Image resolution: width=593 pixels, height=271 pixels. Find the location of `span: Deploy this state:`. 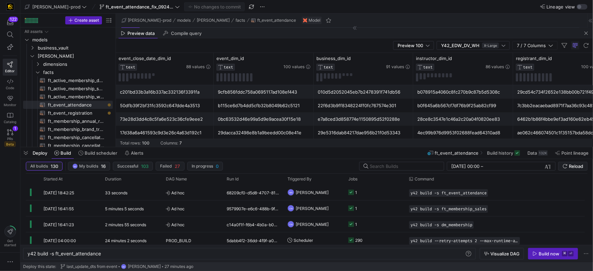

span: Deploy this state: is located at coordinates (39, 267).